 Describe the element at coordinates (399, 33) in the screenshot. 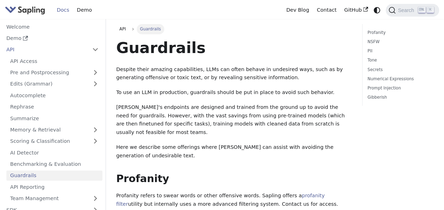

I see `a: Profanity` at that location.